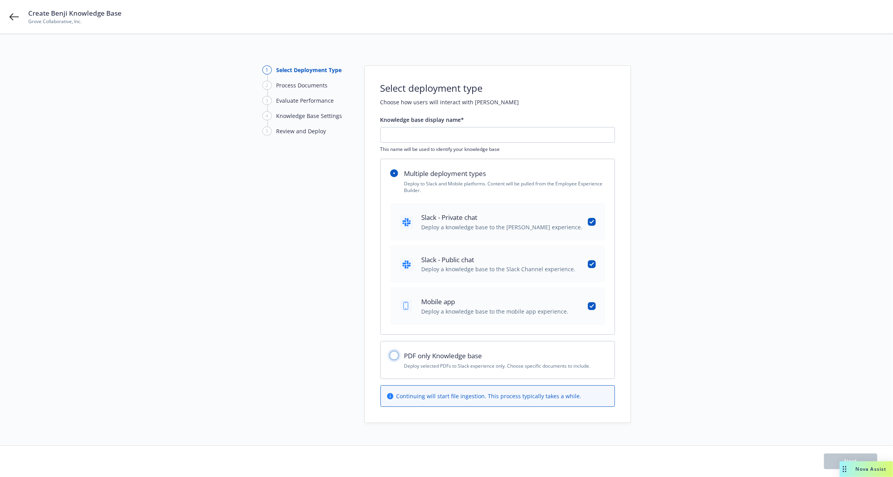  Describe the element at coordinates (301, 131) in the screenshot. I see `div: Review and Deploy` at that location.